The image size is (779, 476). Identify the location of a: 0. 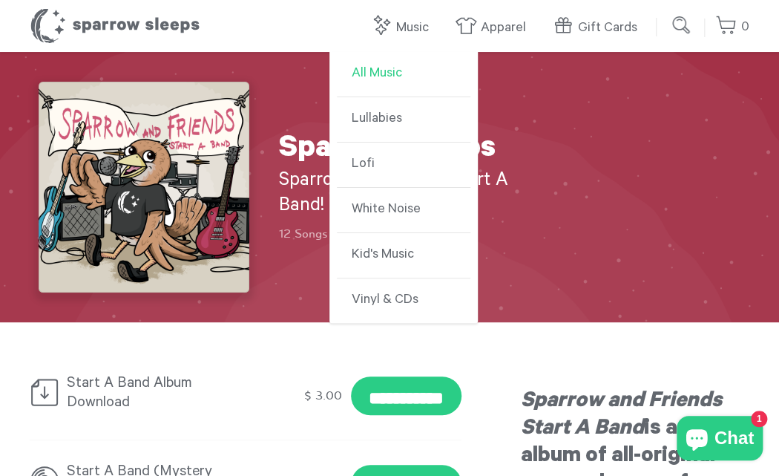
(732, 27).